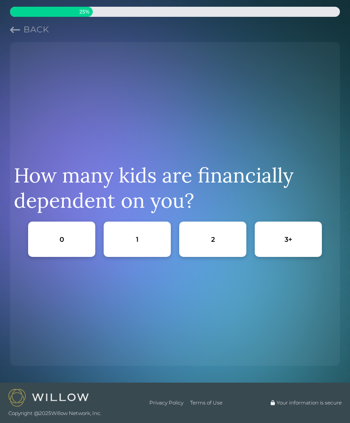 The width and height of the screenshot is (350, 423). What do you see at coordinates (36, 29) in the screenshot?
I see `span: Back` at bounding box center [36, 29].